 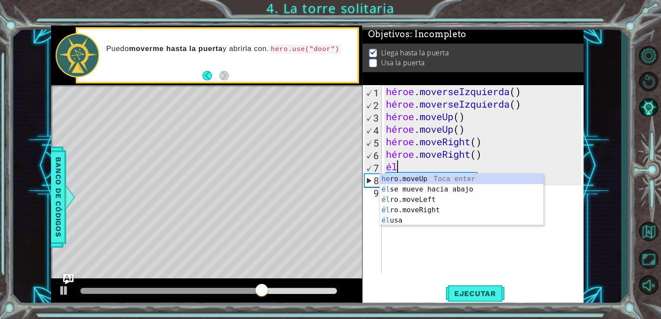 I want to click on button: Opciones de nivel, so click(x=648, y=56).